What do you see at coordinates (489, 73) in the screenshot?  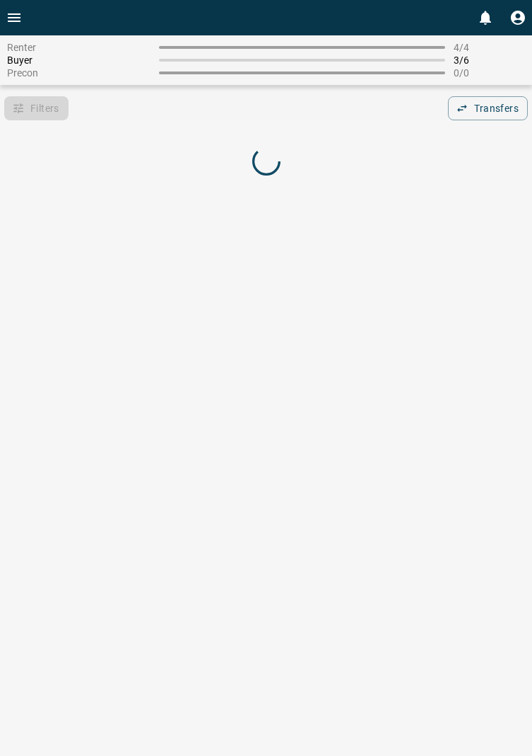 I see `span: 0 / 0` at bounding box center [489, 73].